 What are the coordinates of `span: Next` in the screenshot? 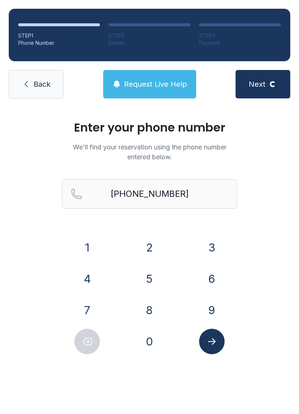 It's located at (257, 84).